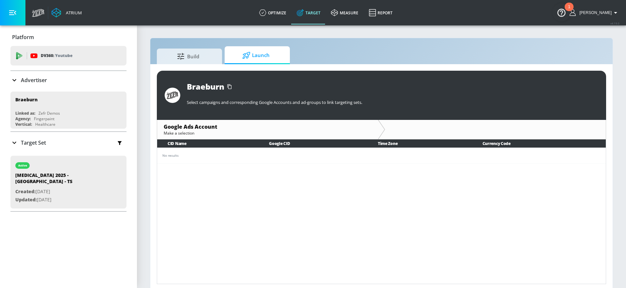 The height and width of the screenshot is (288, 626). Describe the element at coordinates (34, 80) in the screenshot. I see `p: Advertiser` at that location.